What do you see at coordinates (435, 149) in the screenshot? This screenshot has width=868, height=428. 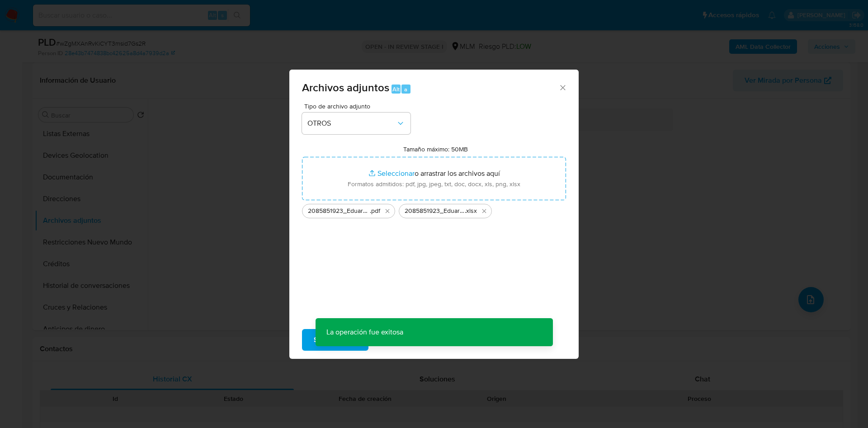 I see `label: Tamaño máximo: 50MB` at bounding box center [435, 149].